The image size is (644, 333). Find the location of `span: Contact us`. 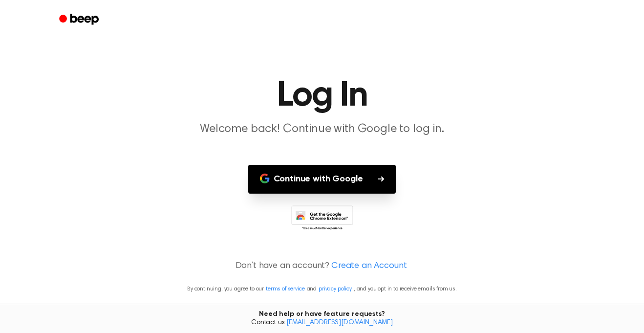

span: Contact us is located at coordinates (322, 323).